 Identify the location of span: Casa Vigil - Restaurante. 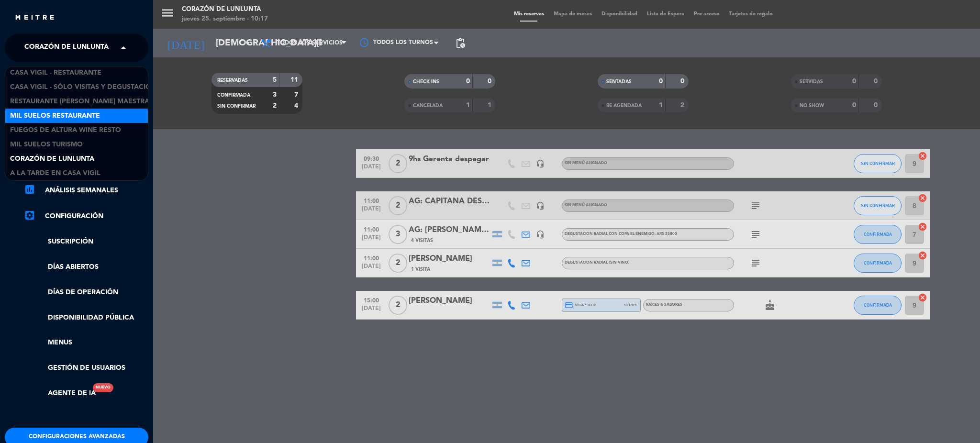
(56, 73).